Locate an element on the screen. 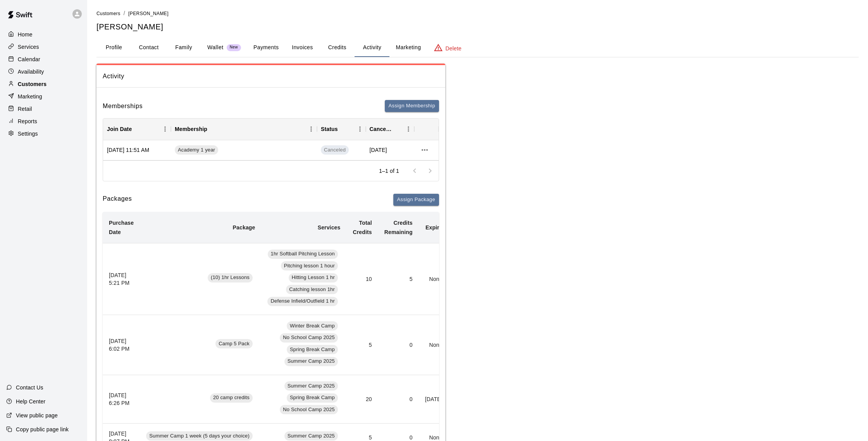 The width and height of the screenshot is (868, 441). p: Delete is located at coordinates (453, 49).